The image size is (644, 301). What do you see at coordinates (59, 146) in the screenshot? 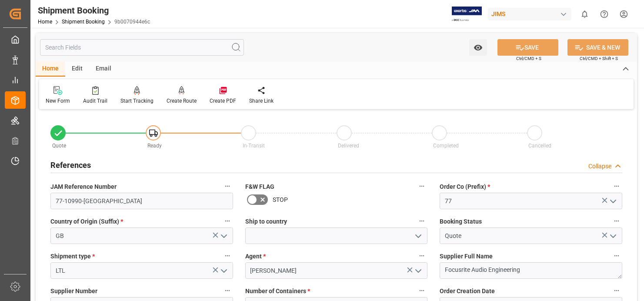
I see `span: Quote` at bounding box center [59, 146].